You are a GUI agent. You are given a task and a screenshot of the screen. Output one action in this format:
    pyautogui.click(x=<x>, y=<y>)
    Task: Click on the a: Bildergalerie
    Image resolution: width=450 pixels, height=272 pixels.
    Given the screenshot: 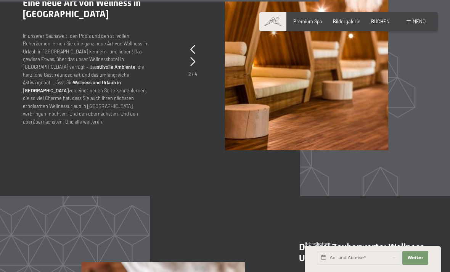 What is the action you would take?
    pyautogui.click(x=347, y=21)
    